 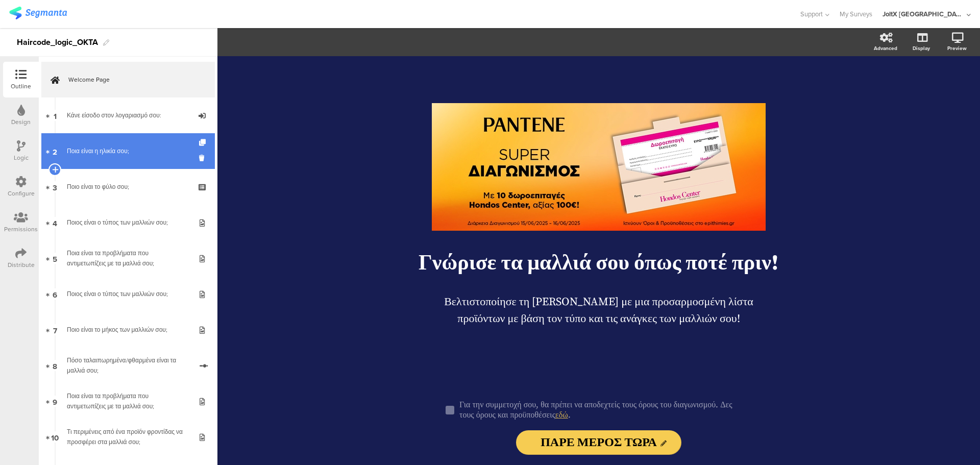 I want to click on div: Ποιο είναι το μήκος των μαλλιών σου;, so click(x=128, y=330).